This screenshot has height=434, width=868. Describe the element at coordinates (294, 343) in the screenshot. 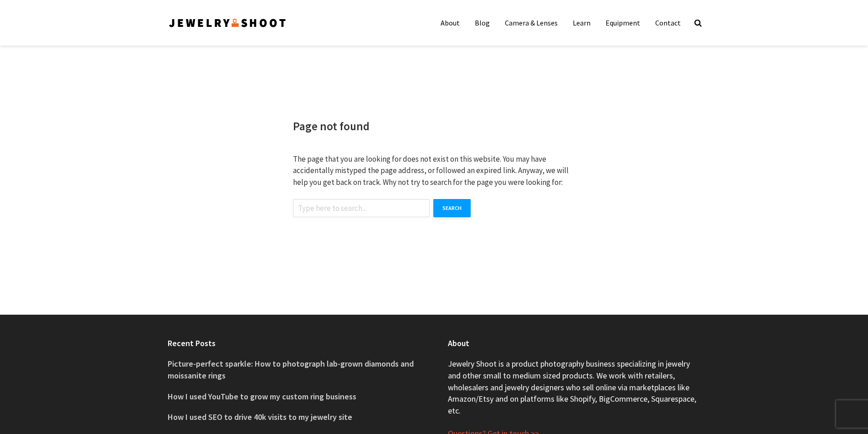

I see `h4: Recent Posts` at that location.